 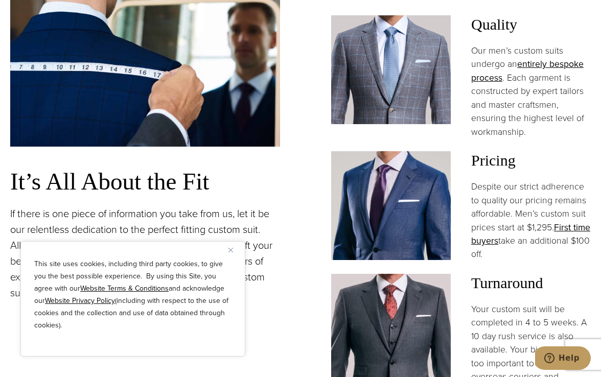 What do you see at coordinates (531, 161) in the screenshot?
I see `h3: Pricing` at bounding box center [531, 161].